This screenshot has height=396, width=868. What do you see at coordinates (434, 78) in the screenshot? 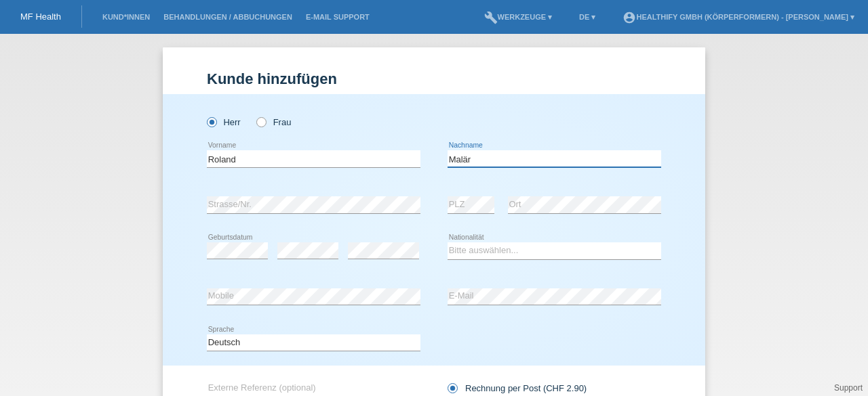
I see `h1: Kunde hinzufügen` at bounding box center [434, 78].